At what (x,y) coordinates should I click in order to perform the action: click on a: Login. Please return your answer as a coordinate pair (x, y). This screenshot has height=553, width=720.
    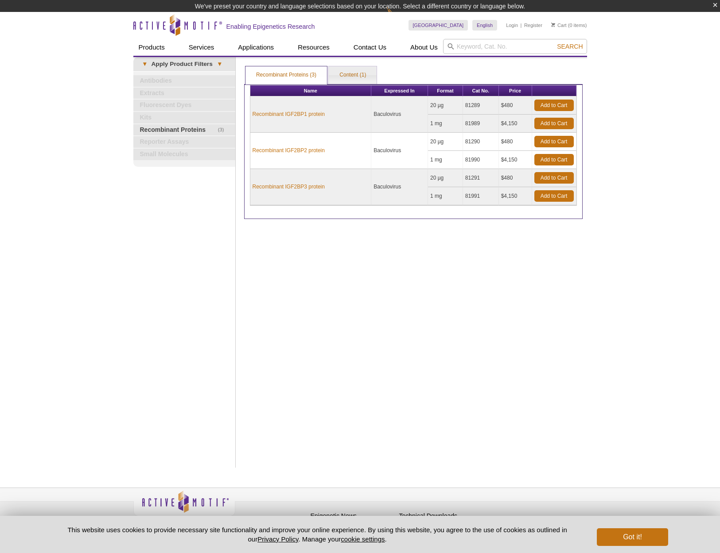
    Looking at the image, I should click on (511, 25).